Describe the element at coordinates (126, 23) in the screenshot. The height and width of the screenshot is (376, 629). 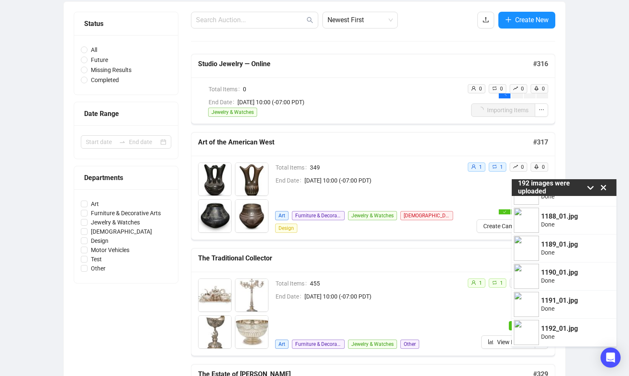
I see `div: Status` at that location.